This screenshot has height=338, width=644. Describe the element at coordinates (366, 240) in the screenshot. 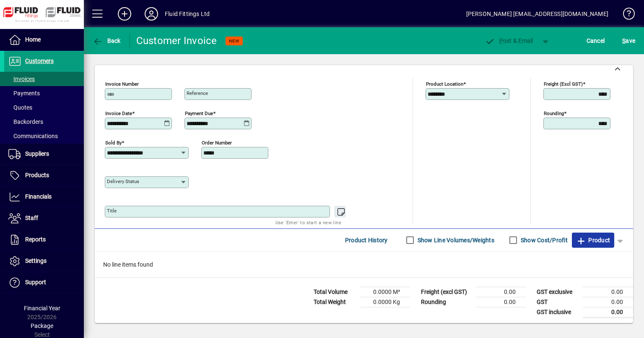

I see `span: Product History` at that location.